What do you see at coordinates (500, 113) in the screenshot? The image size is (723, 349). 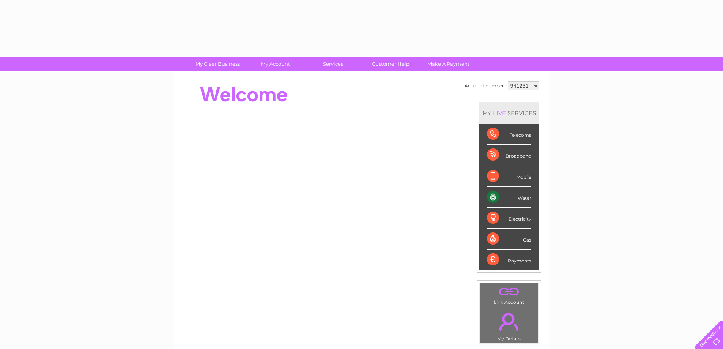 I see `div: LIVE` at bounding box center [500, 113].